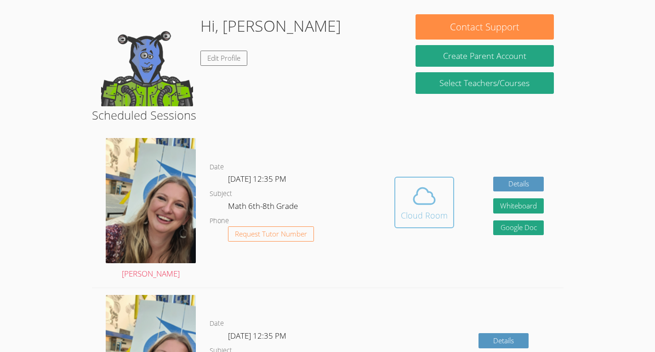 Image resolution: width=655 pixels, height=352 pixels. What do you see at coordinates (519, 206) in the screenshot?
I see `button: Whiteboard` at bounding box center [519, 206].